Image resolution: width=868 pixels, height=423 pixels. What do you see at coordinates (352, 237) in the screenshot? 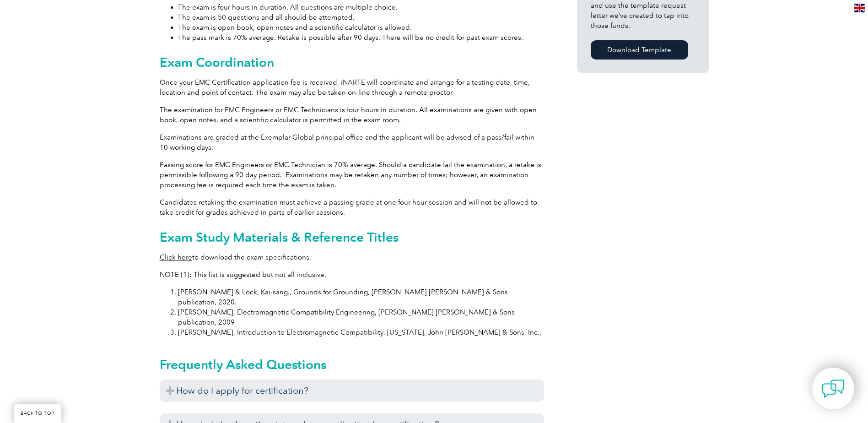
I see `h2: Exam Study Materials & Reference Titles` at bounding box center [352, 237].